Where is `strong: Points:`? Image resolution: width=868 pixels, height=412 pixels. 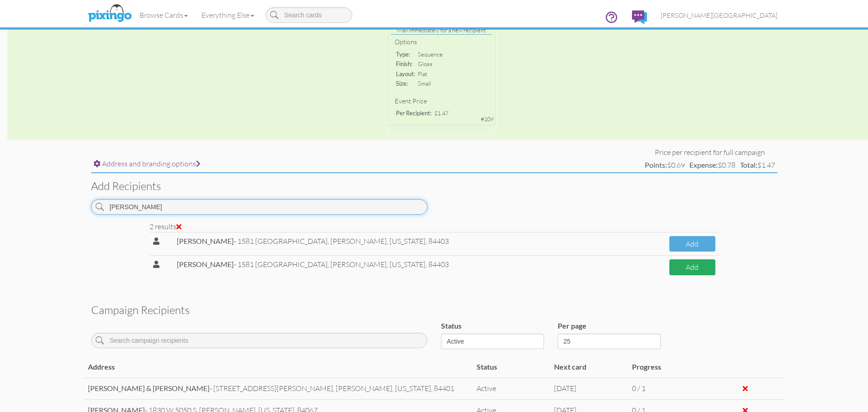 strong: Points: is located at coordinates (656, 165).